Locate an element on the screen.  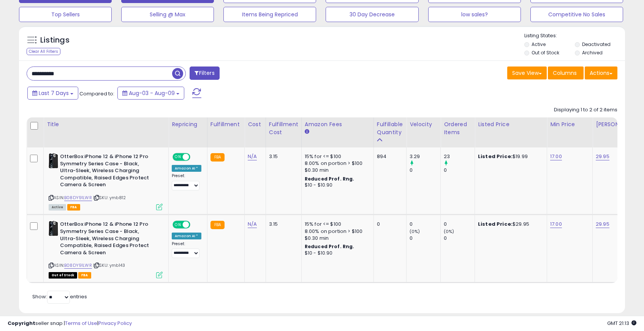
div: Listed Price is located at coordinates (511, 124).